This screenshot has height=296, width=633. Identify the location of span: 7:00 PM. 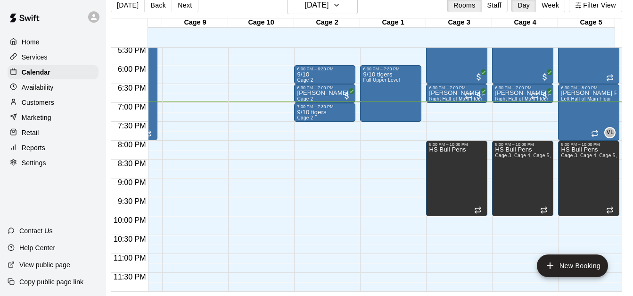
(132, 107).